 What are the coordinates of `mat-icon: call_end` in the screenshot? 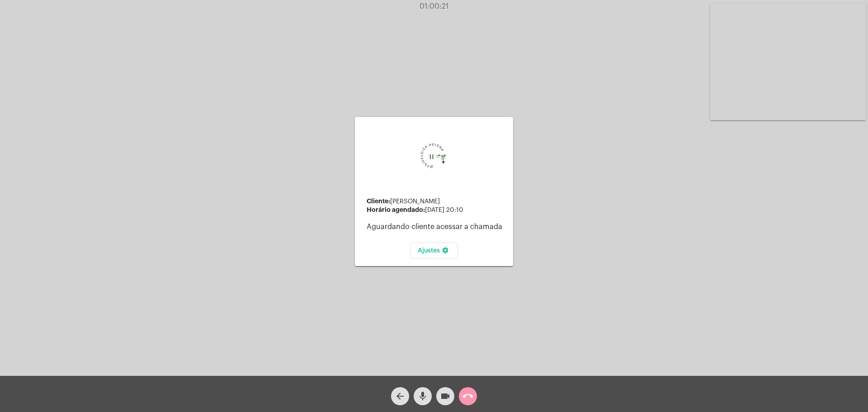 It's located at (468, 396).